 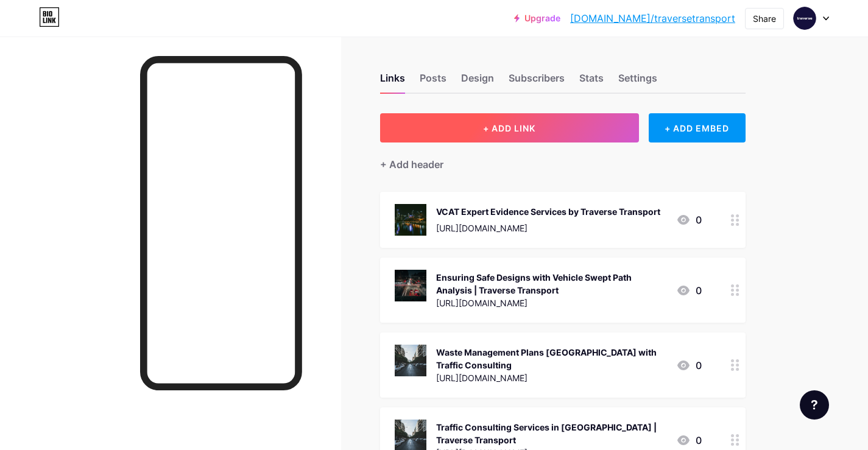 What do you see at coordinates (638, 81) in the screenshot?
I see `div: Settings` at bounding box center [638, 81].